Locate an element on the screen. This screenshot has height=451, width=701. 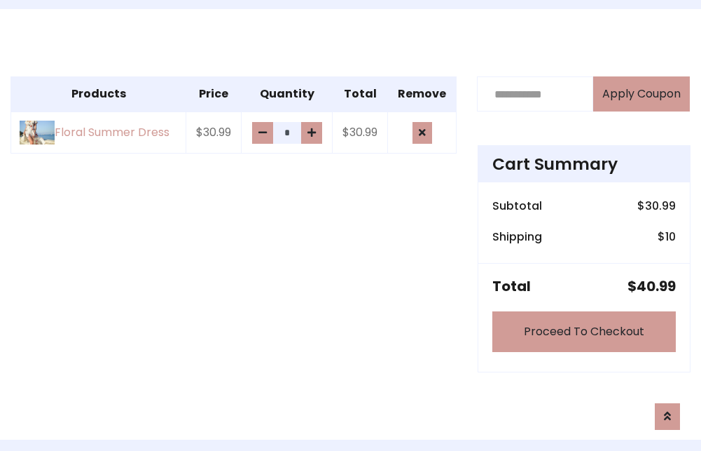
a: Floral Summer Dress is located at coordinates (98, 132).